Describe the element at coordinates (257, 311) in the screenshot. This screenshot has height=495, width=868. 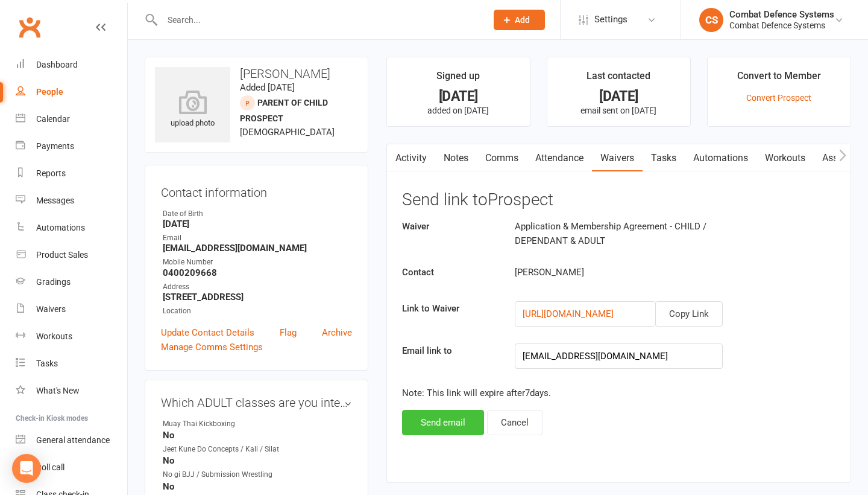
I see `div: Location` at that location.